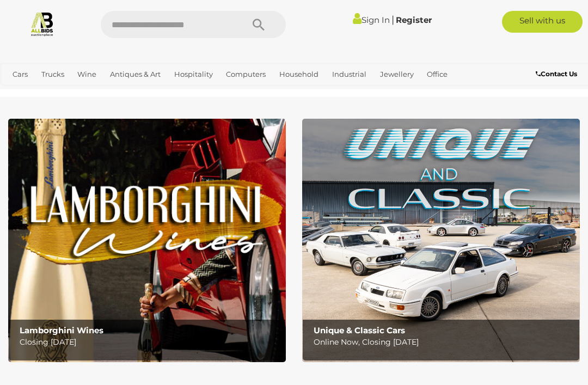 This screenshot has width=588, height=385. What do you see at coordinates (20, 74) in the screenshot?
I see `a: Cars` at bounding box center [20, 74].